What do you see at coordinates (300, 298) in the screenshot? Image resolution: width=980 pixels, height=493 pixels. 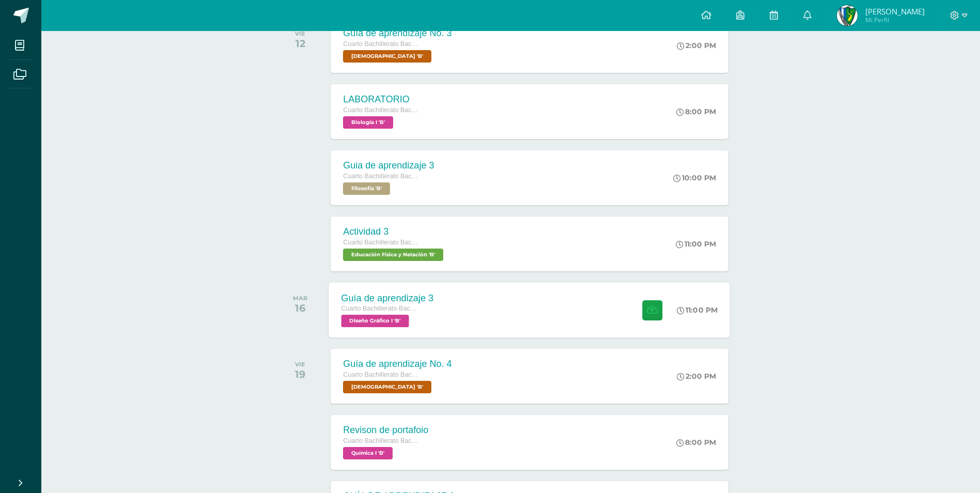 I see `div: MAR` at bounding box center [300, 298].